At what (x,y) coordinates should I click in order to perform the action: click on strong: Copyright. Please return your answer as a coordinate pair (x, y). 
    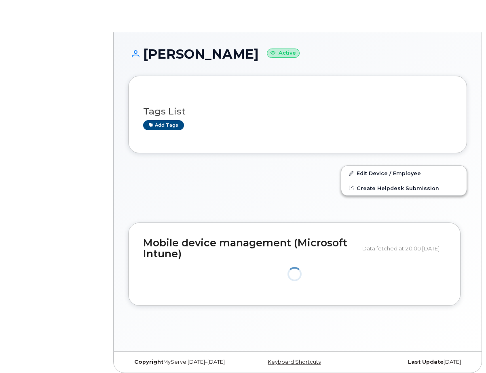
    Looking at the image, I should click on (149, 362).